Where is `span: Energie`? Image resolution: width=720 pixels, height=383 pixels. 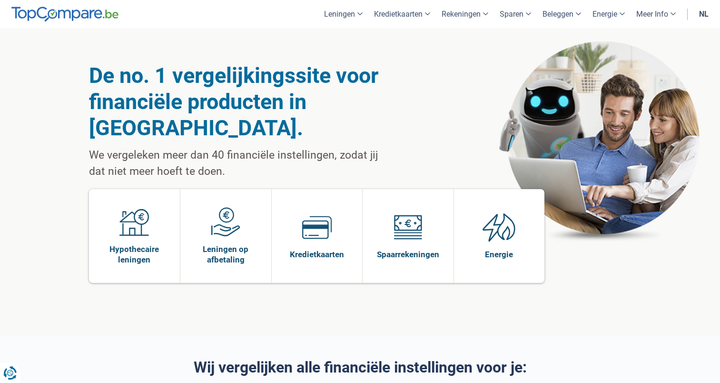
span: Energie is located at coordinates (499, 254).